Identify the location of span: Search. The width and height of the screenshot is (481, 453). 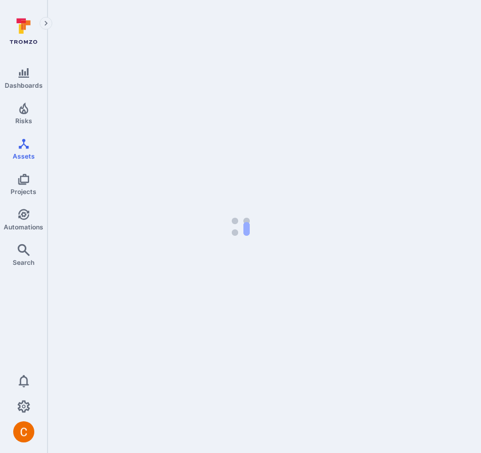
(23, 262).